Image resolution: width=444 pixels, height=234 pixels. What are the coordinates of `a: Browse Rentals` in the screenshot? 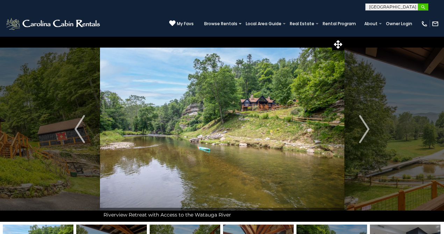 It's located at (221, 24).